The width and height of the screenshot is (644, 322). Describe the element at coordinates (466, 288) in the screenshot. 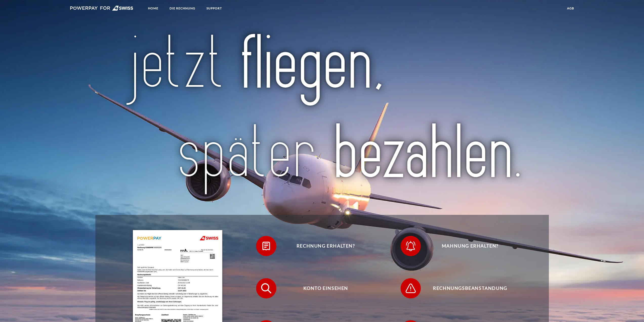

I see `button: Rechnungsbeanstandung` at that location.